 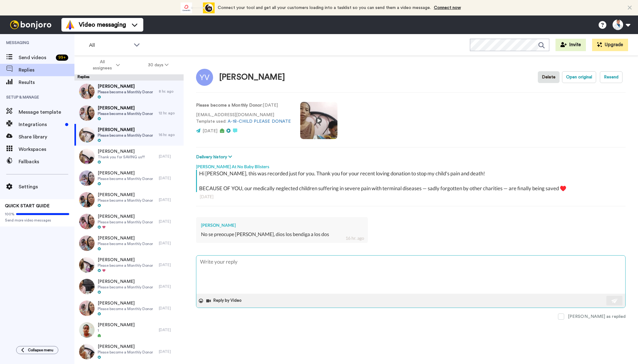 I want to click on div: 12 hr. ago, so click(x=170, y=113).